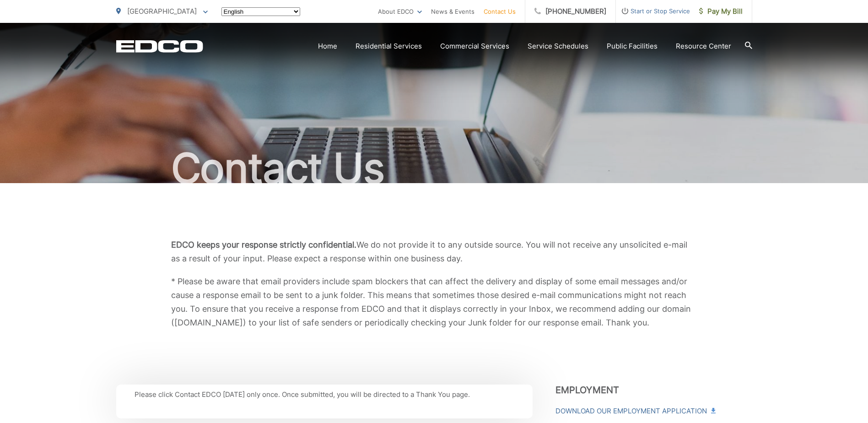 The image size is (868, 423). I want to click on a: Commercial Services, so click(475, 46).